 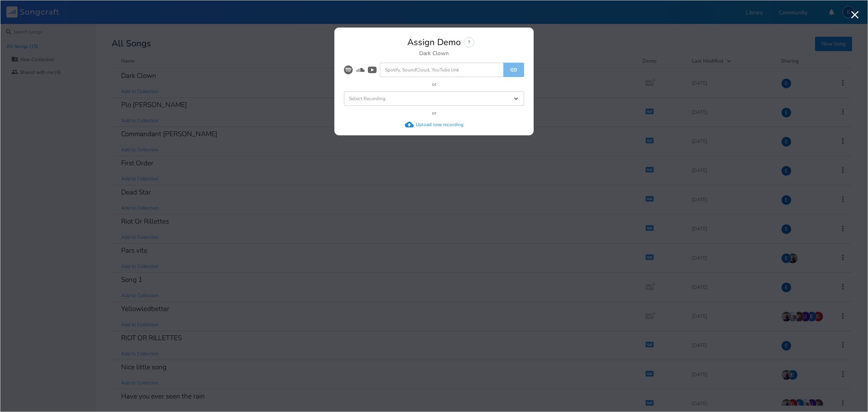 What do you see at coordinates (434, 125) in the screenshot?
I see `button: Upload new recording` at bounding box center [434, 125].